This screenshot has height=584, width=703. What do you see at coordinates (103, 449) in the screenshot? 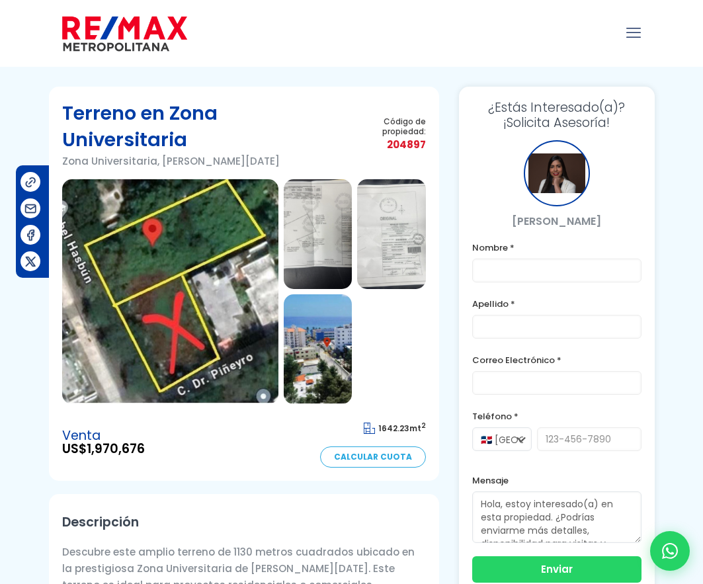
I see `span: US$` at bounding box center [103, 449].